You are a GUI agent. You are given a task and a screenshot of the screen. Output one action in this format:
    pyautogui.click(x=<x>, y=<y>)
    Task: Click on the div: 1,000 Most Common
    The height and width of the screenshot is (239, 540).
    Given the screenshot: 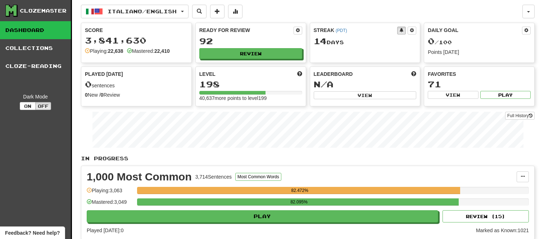 What is the action you would take?
    pyautogui.click(x=139, y=177)
    